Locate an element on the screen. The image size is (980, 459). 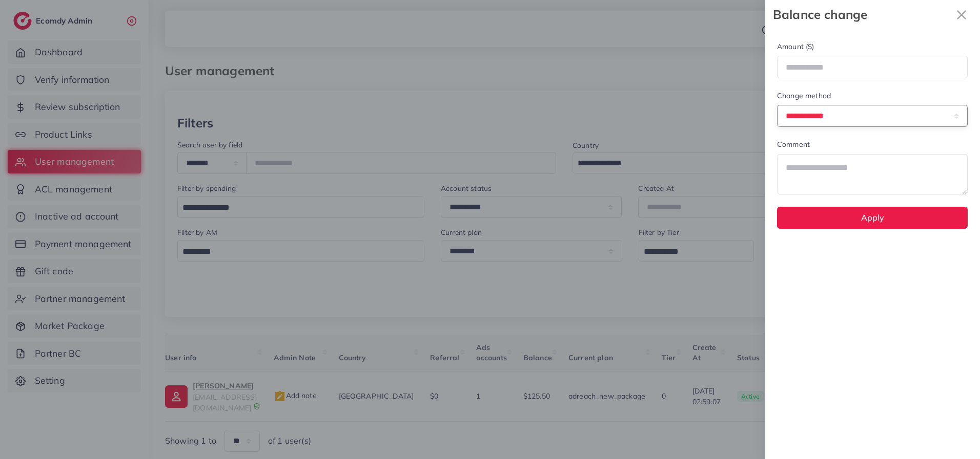
button: Apply is located at coordinates (872, 217).